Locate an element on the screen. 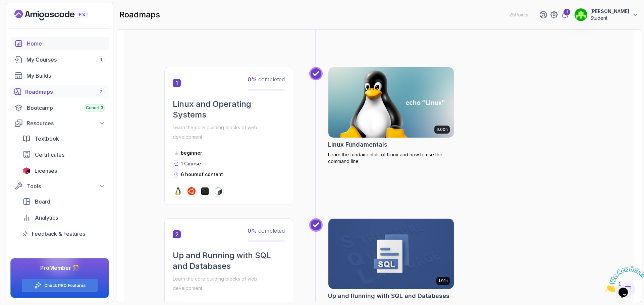  a: courses is located at coordinates (60, 60).